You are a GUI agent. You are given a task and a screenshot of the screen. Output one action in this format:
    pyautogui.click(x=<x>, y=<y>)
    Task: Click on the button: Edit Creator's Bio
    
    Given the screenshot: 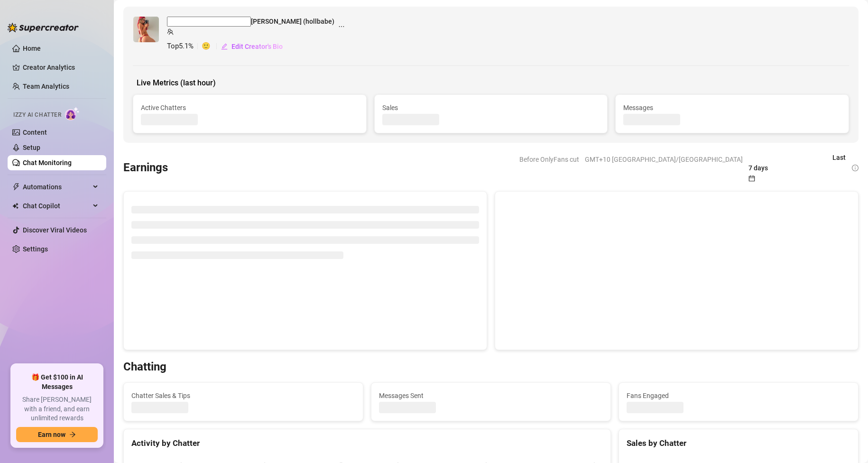 What is the action you would take?
    pyautogui.click(x=252, y=47)
    